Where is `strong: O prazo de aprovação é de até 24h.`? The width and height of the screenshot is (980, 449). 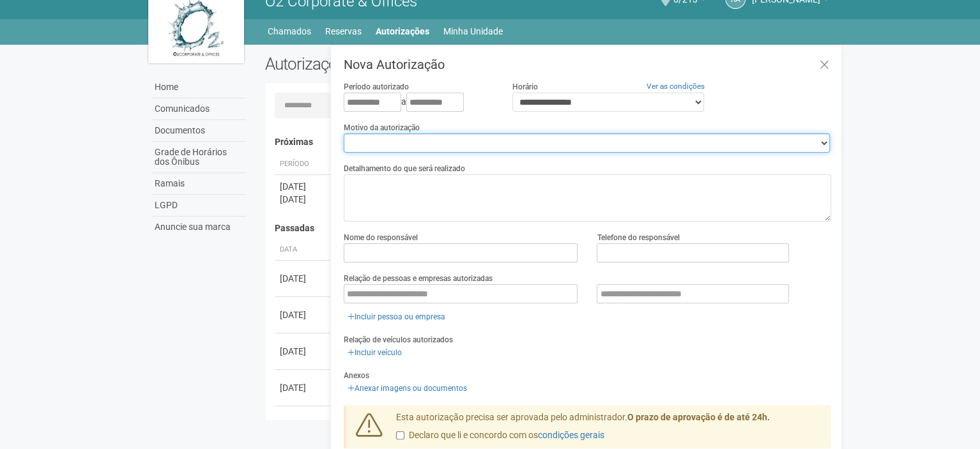 strong: O prazo de aprovação é de até 24h. is located at coordinates (698, 417).